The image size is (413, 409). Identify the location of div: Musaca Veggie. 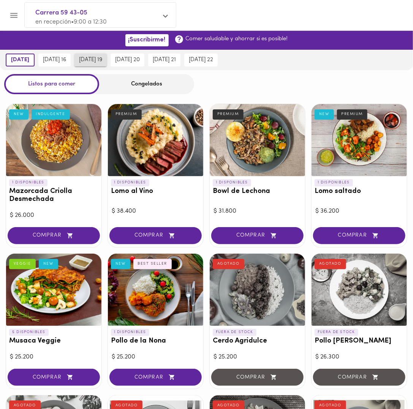
(54, 290).